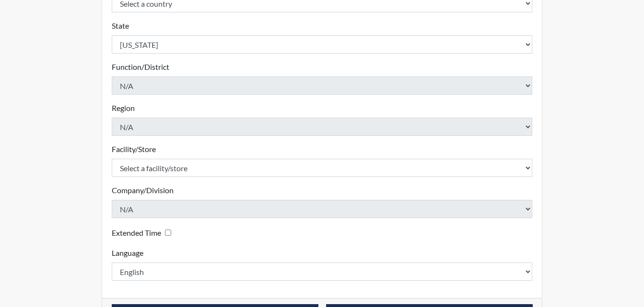  Describe the element at coordinates (142, 190) in the screenshot. I see `label: Company/Division` at that location.